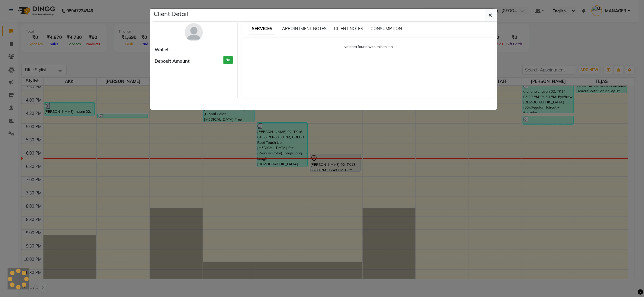 The height and width of the screenshot is (297, 644). Describe the element at coordinates (349, 29) in the screenshot. I see `span: CLIENT NOTES` at that location.